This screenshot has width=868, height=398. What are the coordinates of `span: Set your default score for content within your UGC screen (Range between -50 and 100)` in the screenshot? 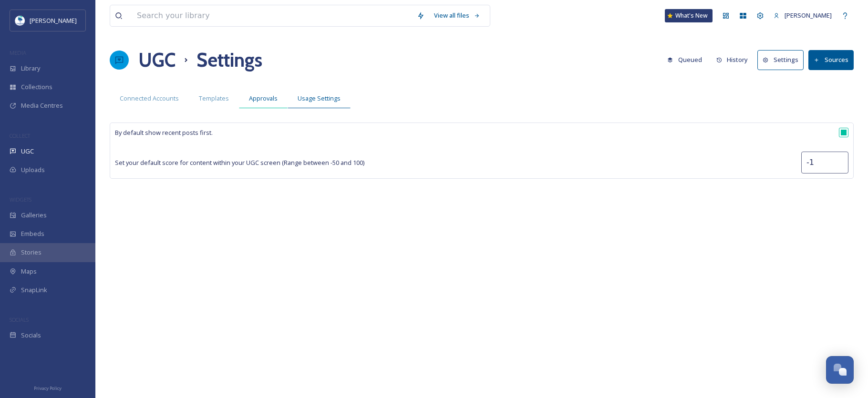 It's located at (239, 163).